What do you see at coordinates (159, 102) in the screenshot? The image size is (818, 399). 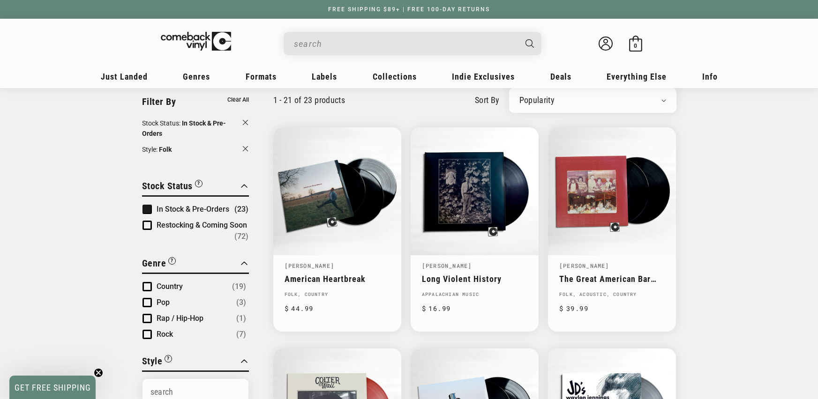 I see `span: Filter By` at bounding box center [159, 102].